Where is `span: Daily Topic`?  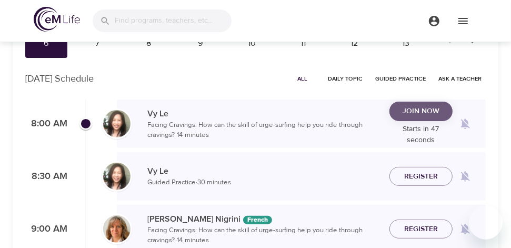 span: Daily Topic is located at coordinates (345, 78).